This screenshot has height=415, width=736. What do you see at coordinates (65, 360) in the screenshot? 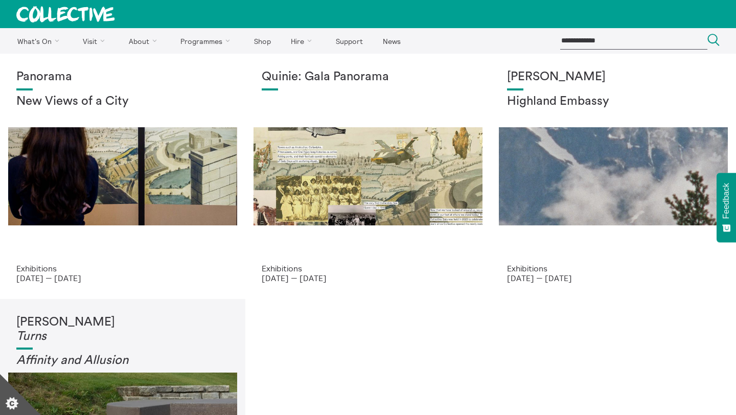
I see `em: Affinity and Allusi` at bounding box center [65, 360].